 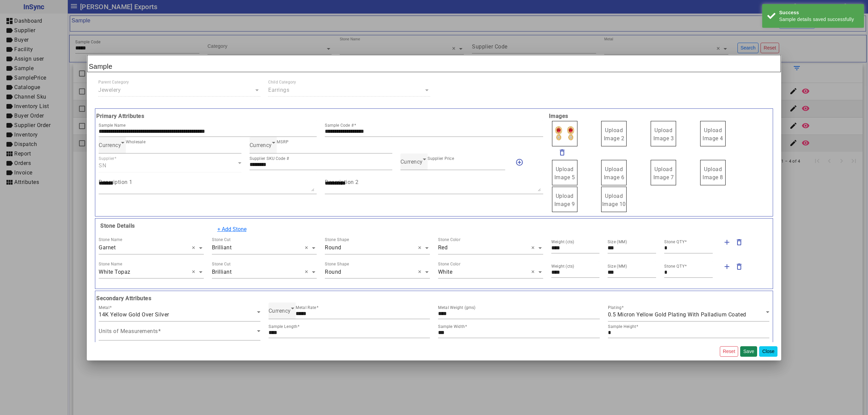 I want to click on b: Stone Details, so click(x=117, y=226).